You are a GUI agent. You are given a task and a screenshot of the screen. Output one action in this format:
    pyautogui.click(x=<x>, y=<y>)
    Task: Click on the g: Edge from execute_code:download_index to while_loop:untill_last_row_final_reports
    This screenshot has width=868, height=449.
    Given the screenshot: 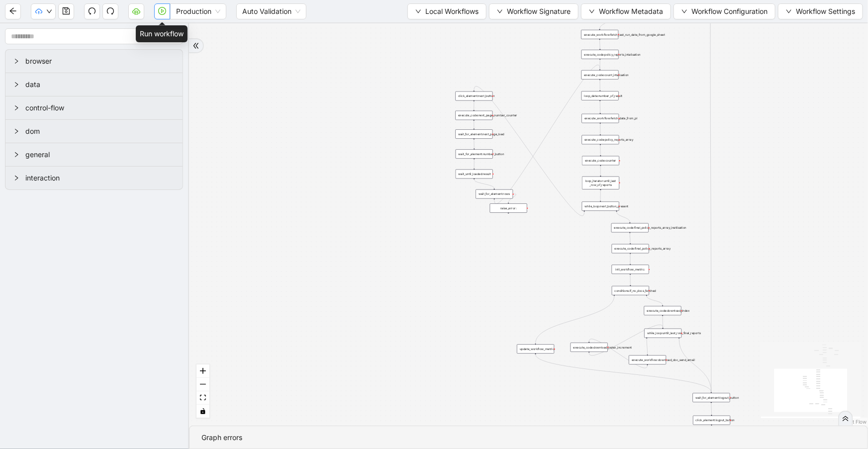 What is the action you would take?
    pyautogui.click(x=663, y=322)
    